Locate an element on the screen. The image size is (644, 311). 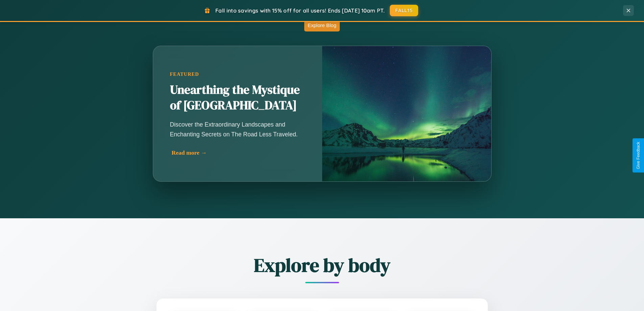
div: Featured is located at coordinates (238, 74).